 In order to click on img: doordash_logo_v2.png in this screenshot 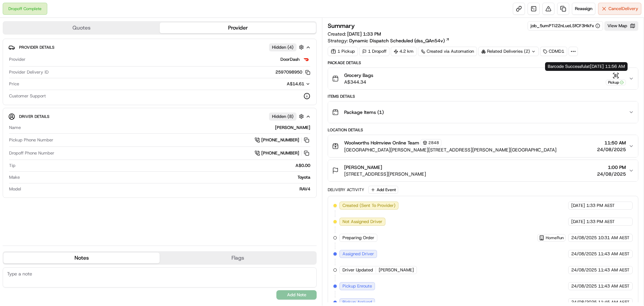, I will do `click(306, 60)`.